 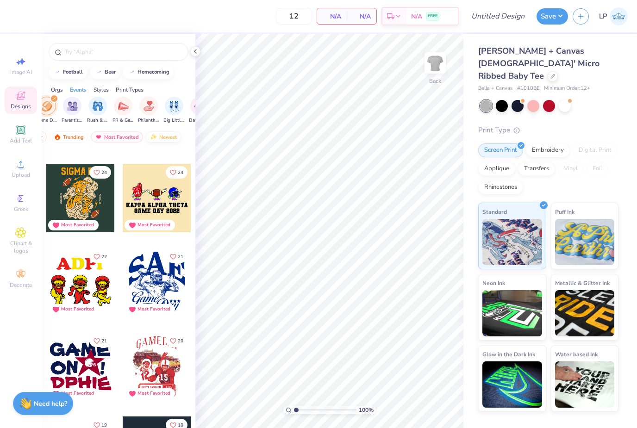 I want to click on div: filter for Philanthropy, so click(x=149, y=110).